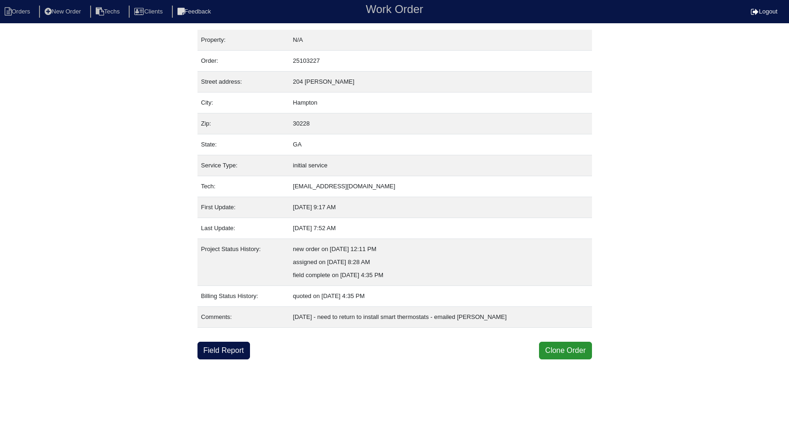 Image resolution: width=789 pixels, height=431 pixels. I want to click on button: Clone Order, so click(565, 350).